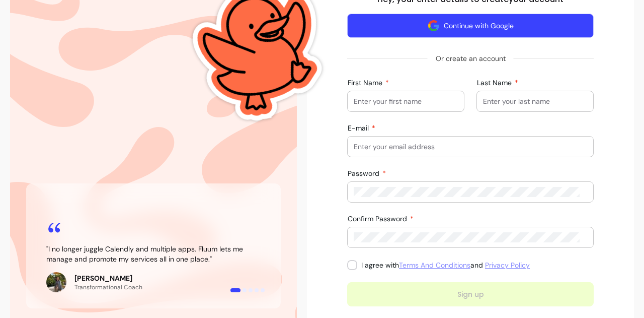  What do you see at coordinates (470, 58) in the screenshot?
I see `span: Or create an account` at bounding box center [470, 58].